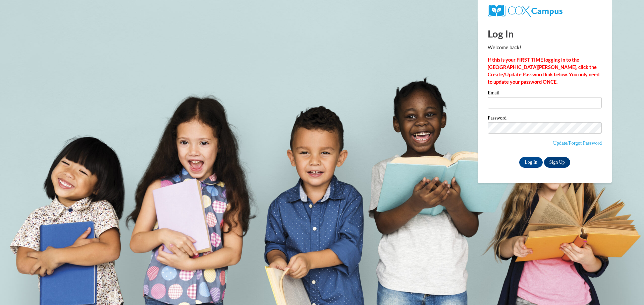  What do you see at coordinates (531, 163) in the screenshot?
I see `input: Log In` at bounding box center [531, 163].